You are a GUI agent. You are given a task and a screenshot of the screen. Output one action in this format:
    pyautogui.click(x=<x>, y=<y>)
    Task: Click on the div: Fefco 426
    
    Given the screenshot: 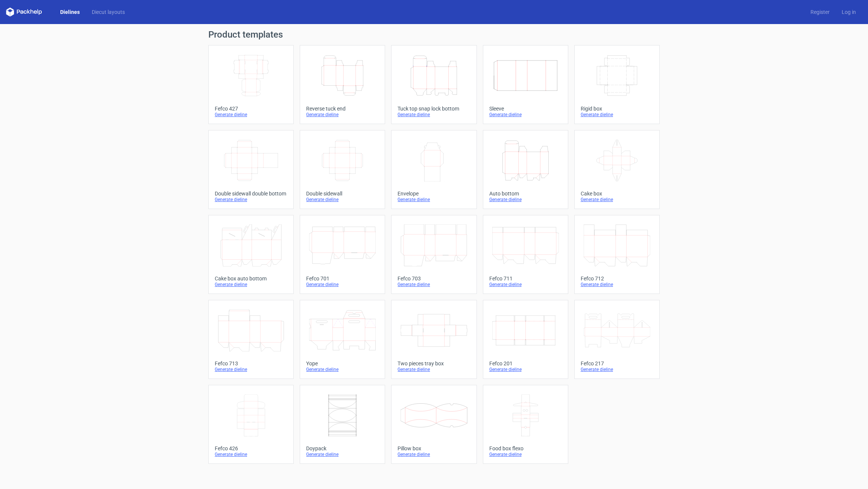 What is the action you would take?
    pyautogui.click(x=251, y=448)
    